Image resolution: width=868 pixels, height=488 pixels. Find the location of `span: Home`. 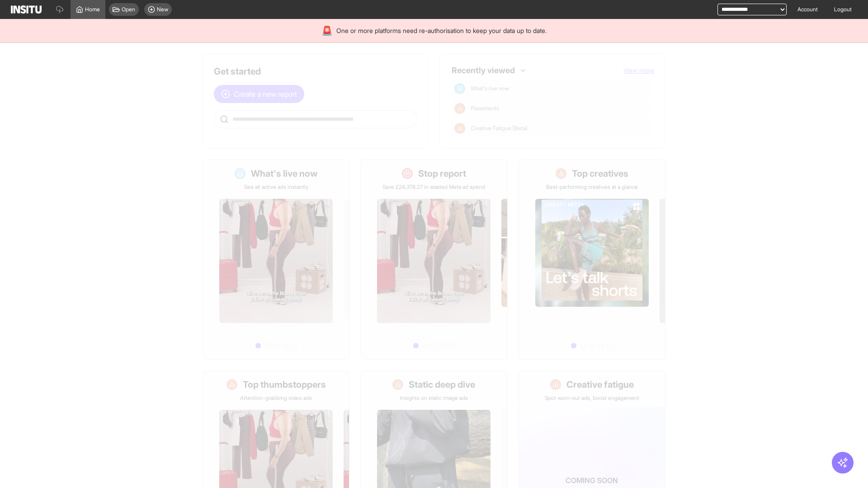

span: Home is located at coordinates (92, 10).